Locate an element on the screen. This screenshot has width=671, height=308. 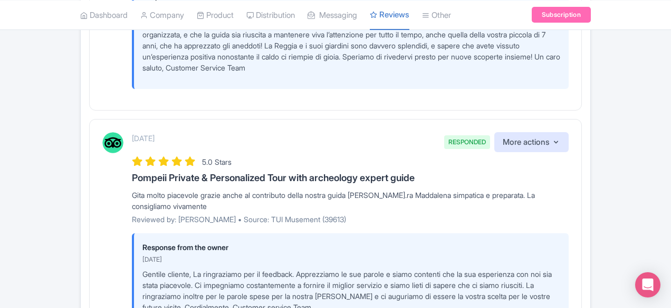
div: Open Intercom Messenger is located at coordinates (647, 285).